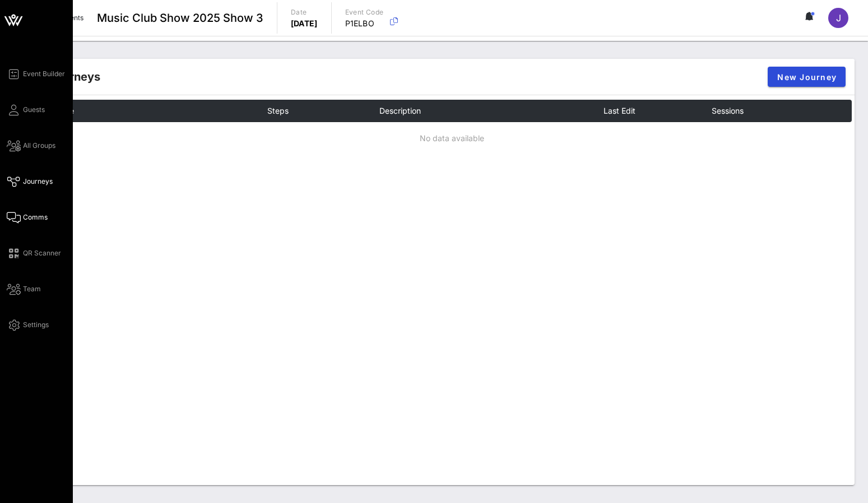  Describe the element at coordinates (838, 18) in the screenshot. I see `span: J` at that location.